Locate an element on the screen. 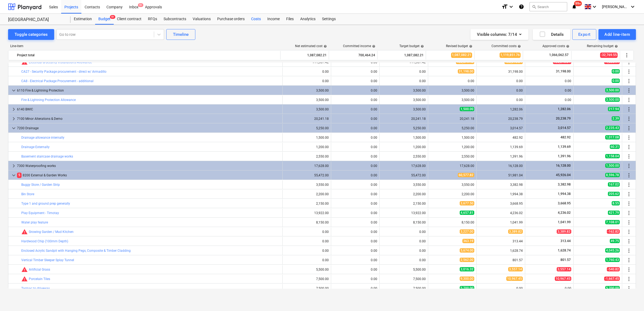  a: Subcontracts is located at coordinates (175, 19).